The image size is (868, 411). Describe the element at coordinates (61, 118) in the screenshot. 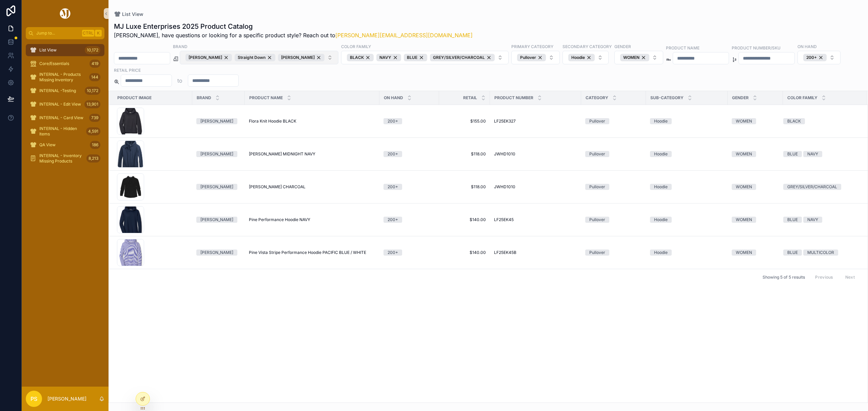

I see `span: INTERNAL - Card View` at that location.